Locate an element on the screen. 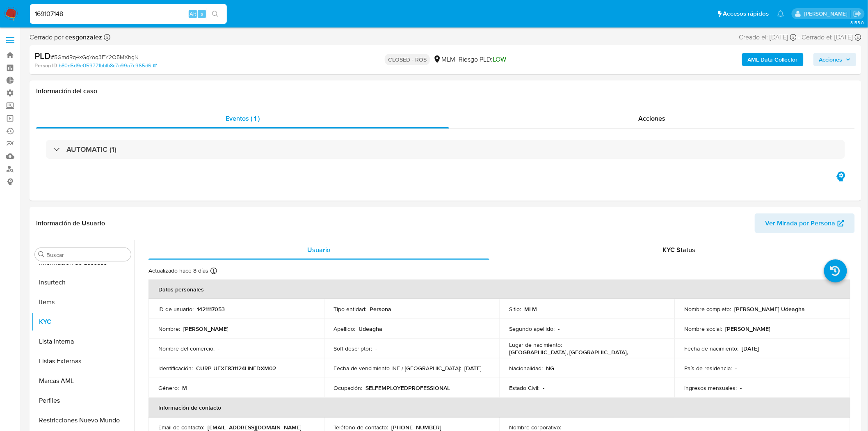 This screenshot has width=868, height=431. b: AML Data Collector is located at coordinates (773, 60).